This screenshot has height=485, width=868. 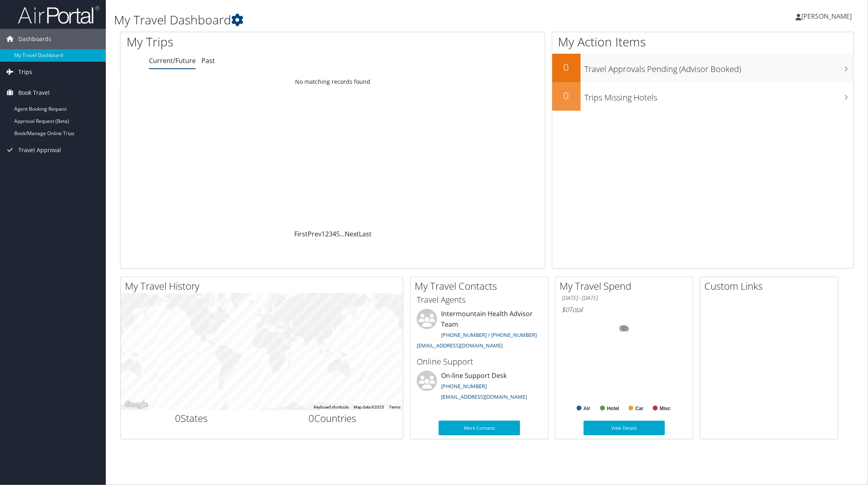 I want to click on a: Prev, so click(x=315, y=234).